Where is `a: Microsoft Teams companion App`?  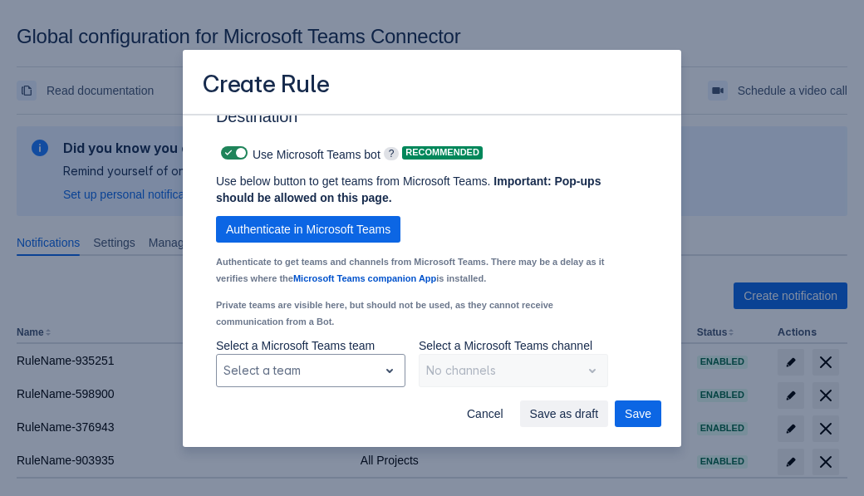
a: Microsoft Teams companion App is located at coordinates (365, 278).